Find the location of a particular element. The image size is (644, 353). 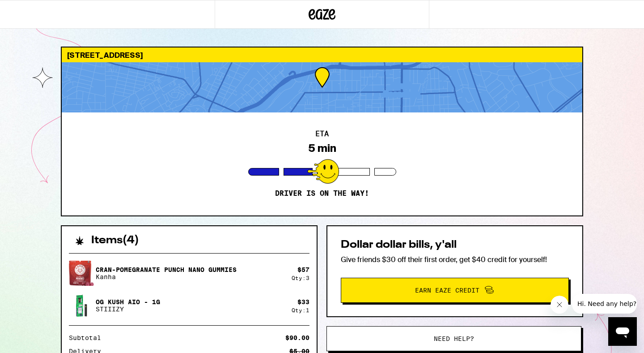

div: $ 57 is located at coordinates (304, 270).